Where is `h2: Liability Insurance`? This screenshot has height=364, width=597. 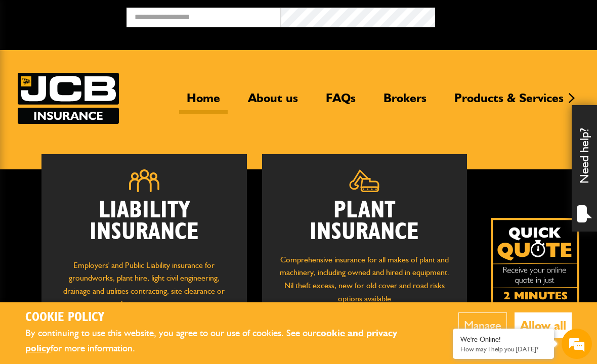 h2: Liability Insurance is located at coordinates (144, 224).